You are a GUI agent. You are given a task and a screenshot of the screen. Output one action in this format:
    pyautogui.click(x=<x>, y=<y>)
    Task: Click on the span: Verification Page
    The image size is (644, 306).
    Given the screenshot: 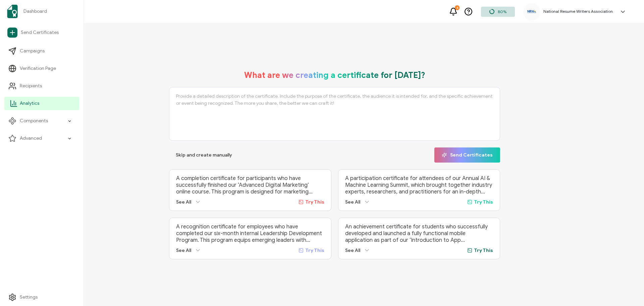 What is the action you would take?
    pyautogui.click(x=38, y=68)
    